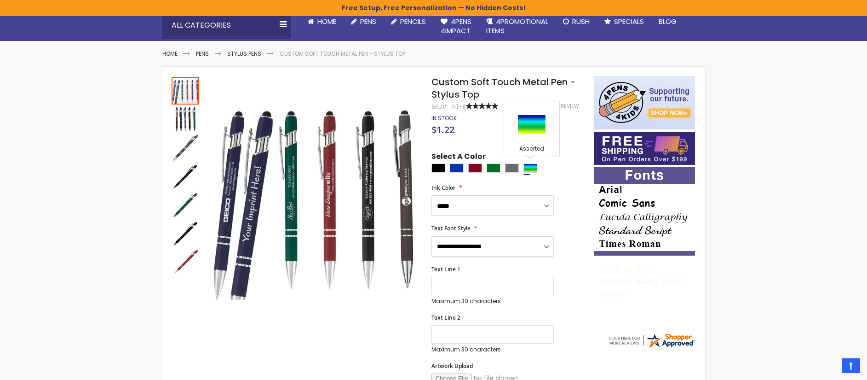  I want to click on a: 4PROMOTIONALITEMS, so click(517, 26).